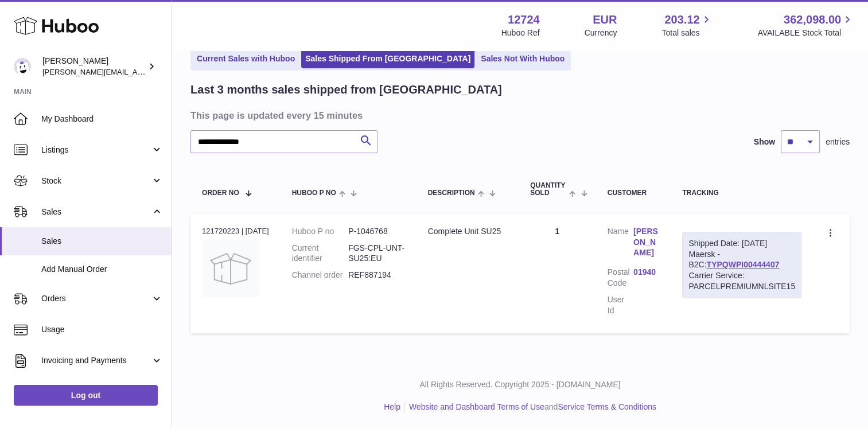 The width and height of the screenshot is (868, 428). I want to click on dt: Huboo P no, so click(320, 231).